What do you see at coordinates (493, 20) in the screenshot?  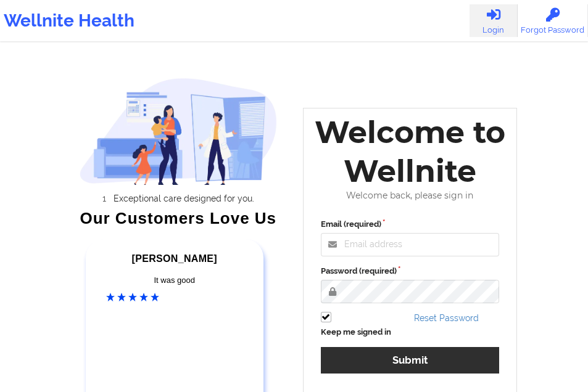 I see `a: Login` at bounding box center [493, 20].